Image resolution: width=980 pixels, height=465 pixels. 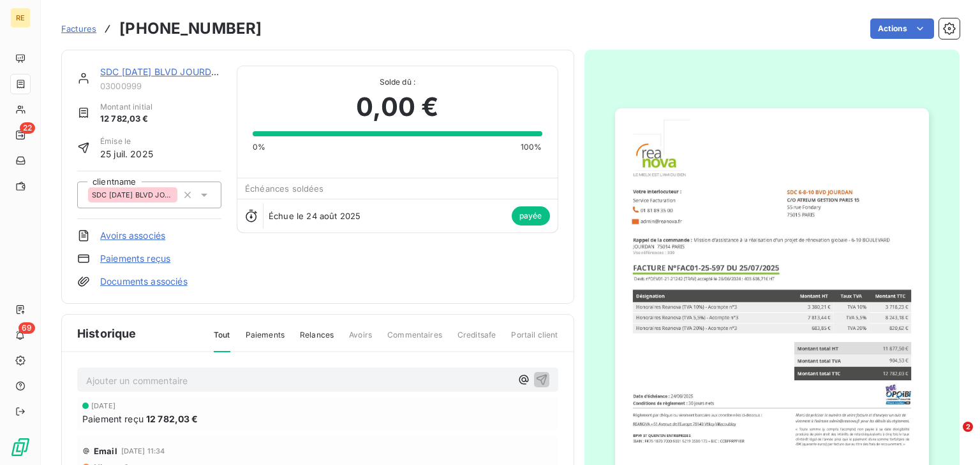 What do you see at coordinates (79, 29) in the screenshot?
I see `a: Factures` at bounding box center [79, 29].